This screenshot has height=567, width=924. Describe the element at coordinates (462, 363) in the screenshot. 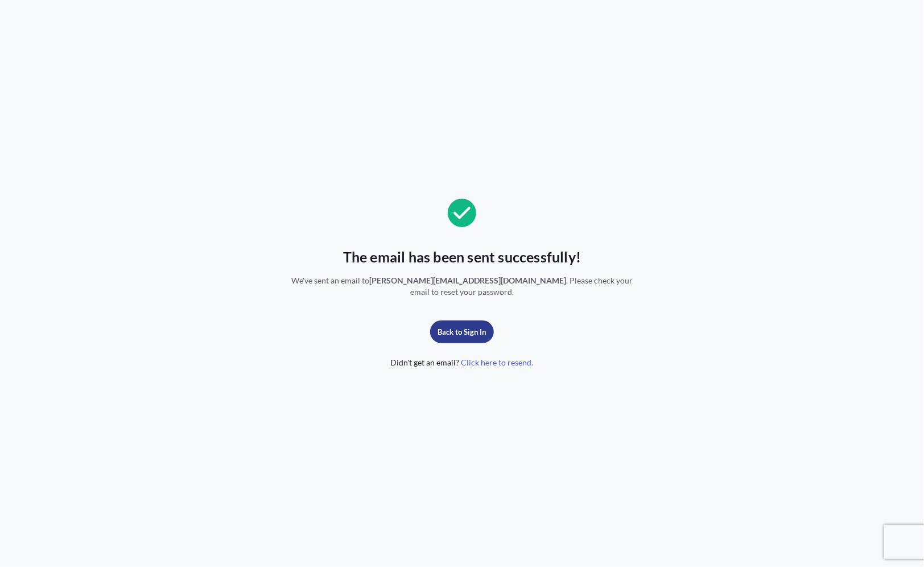

I see `span: Didn't get an email?` at that location.